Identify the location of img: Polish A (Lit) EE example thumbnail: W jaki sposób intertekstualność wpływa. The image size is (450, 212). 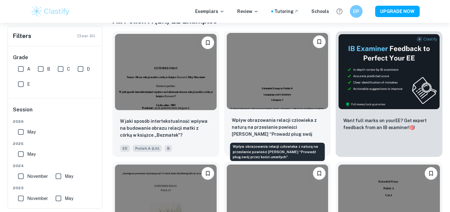
(166, 72).